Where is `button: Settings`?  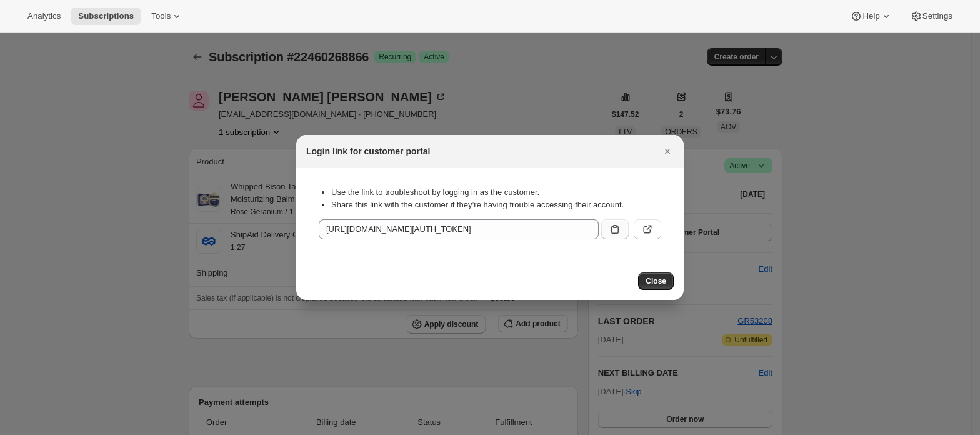 button: Settings is located at coordinates (931, 16).